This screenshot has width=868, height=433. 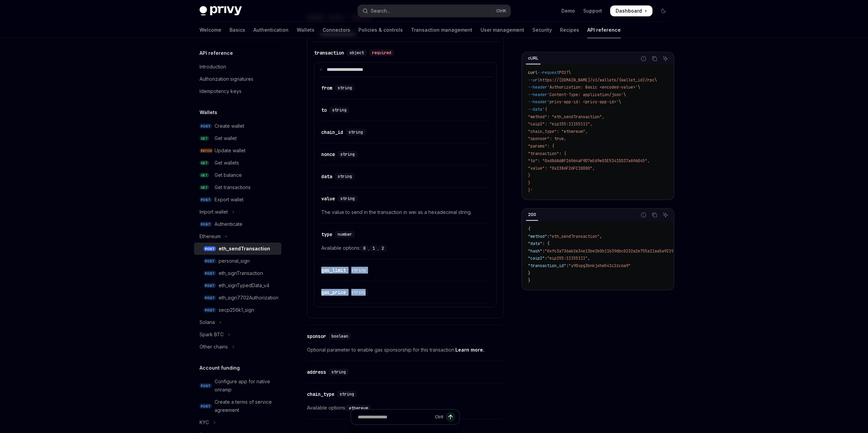 I want to click on div: chain_type, so click(x=321, y=394).